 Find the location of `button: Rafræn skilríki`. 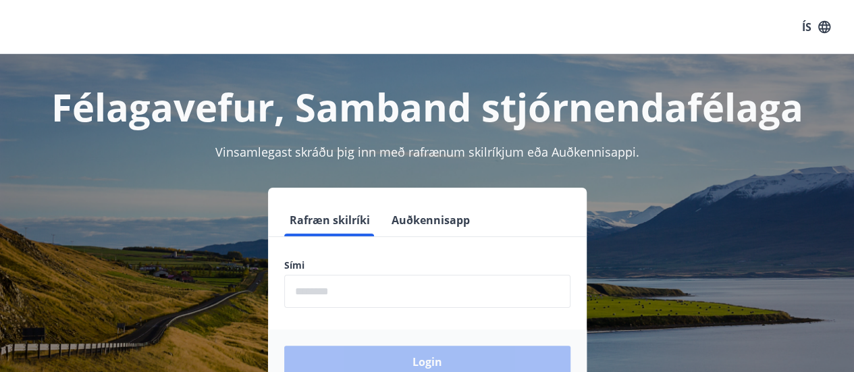

button: Rafræn skilríki is located at coordinates (330, 220).